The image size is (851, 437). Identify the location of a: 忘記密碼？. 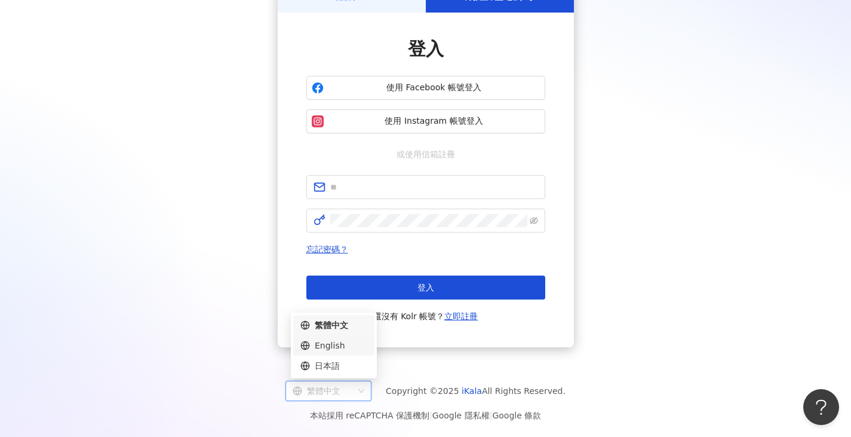
(327, 249).